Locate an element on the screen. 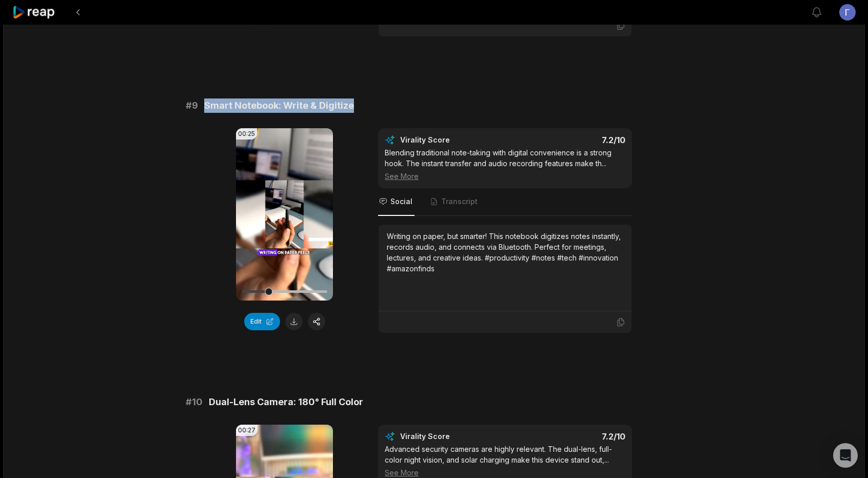  span: Social is located at coordinates (401, 202).